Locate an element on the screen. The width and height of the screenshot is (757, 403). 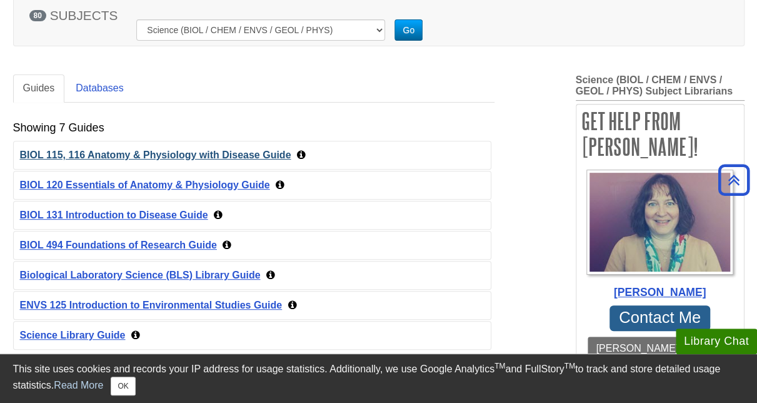
a: Back to Top is located at coordinates (734, 180).